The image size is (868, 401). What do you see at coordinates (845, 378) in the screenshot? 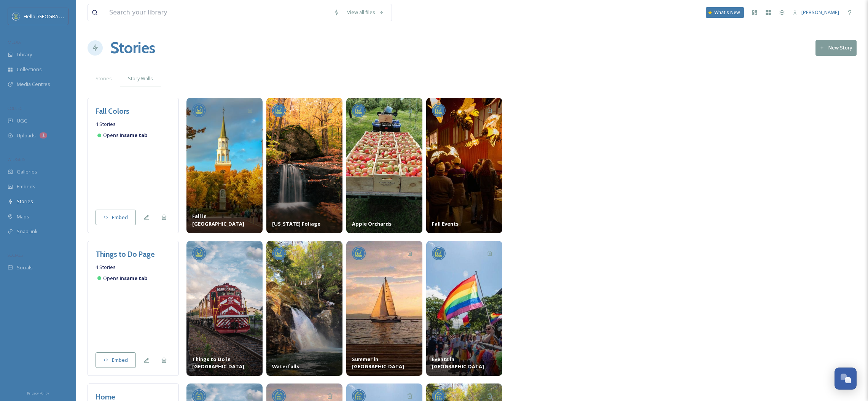
I see `button: Open Chat` at bounding box center [845, 378].